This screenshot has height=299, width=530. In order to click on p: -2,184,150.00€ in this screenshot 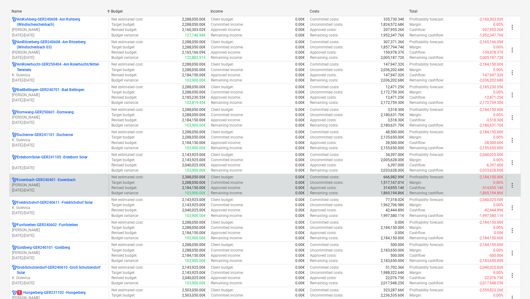, I will do `click(491, 110)`.